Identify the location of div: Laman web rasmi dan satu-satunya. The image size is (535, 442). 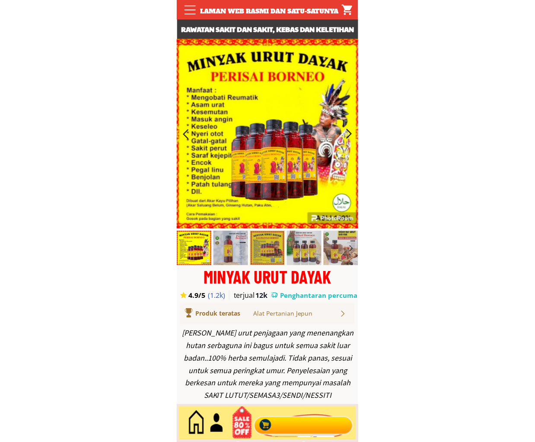
(270, 11).